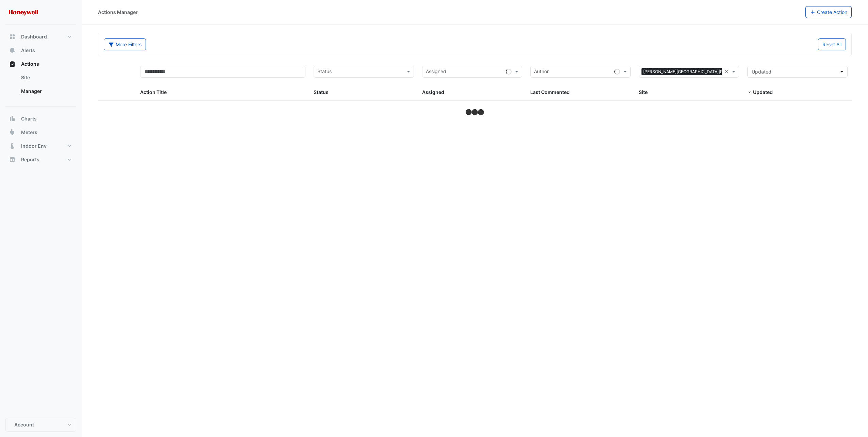 The width and height of the screenshot is (868, 437). I want to click on button: Create Action, so click(828, 12).